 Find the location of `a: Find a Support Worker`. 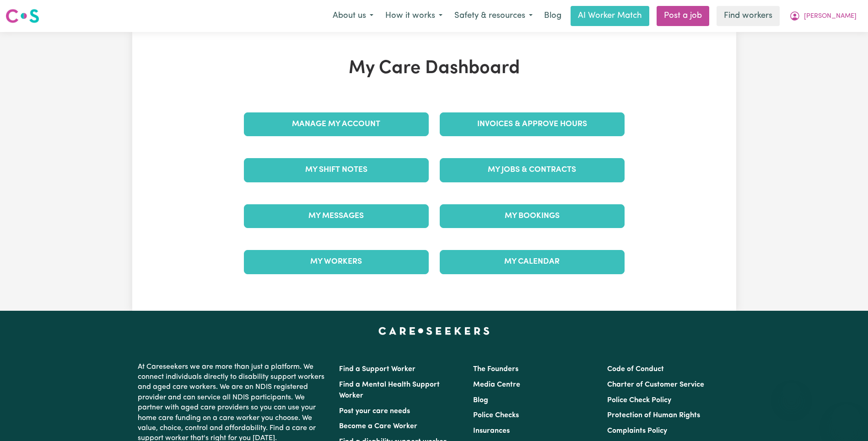

a: Find a Support Worker is located at coordinates (377, 369).